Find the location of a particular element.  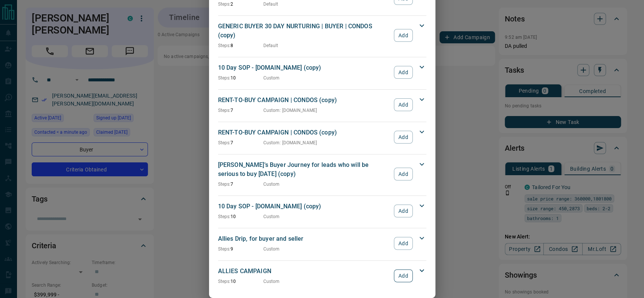

p: Allies Drip, for buyer and seller is located at coordinates (304, 239).